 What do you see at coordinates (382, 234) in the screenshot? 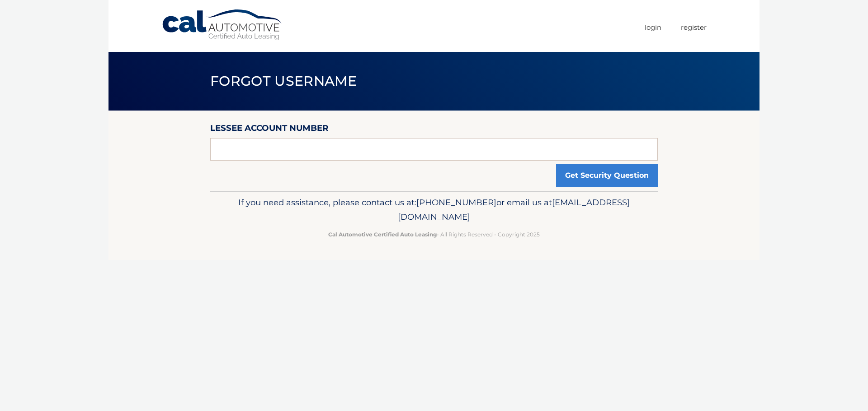
I see `strong: Cal Automotive Certified Auto Leasing` at bounding box center [382, 234].